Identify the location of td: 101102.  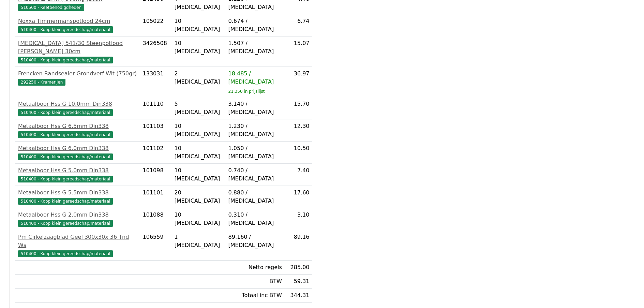
(156, 152).